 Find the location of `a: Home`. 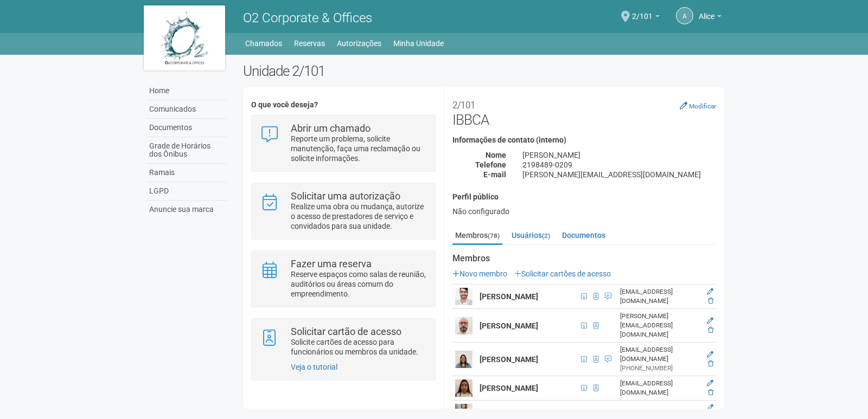

a: Home is located at coordinates (186, 91).